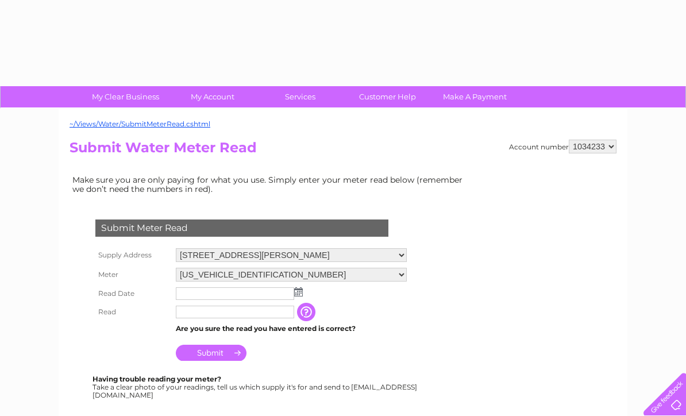  What do you see at coordinates (212, 96) in the screenshot?
I see `a: My Account` at bounding box center [212, 96].